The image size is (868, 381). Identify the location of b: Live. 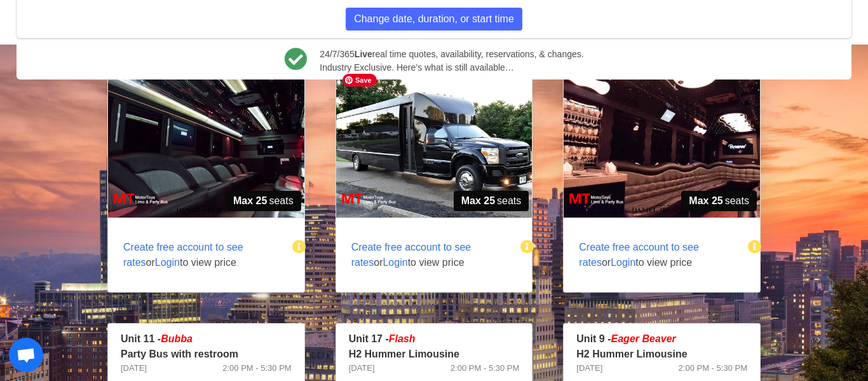
(363, 54).